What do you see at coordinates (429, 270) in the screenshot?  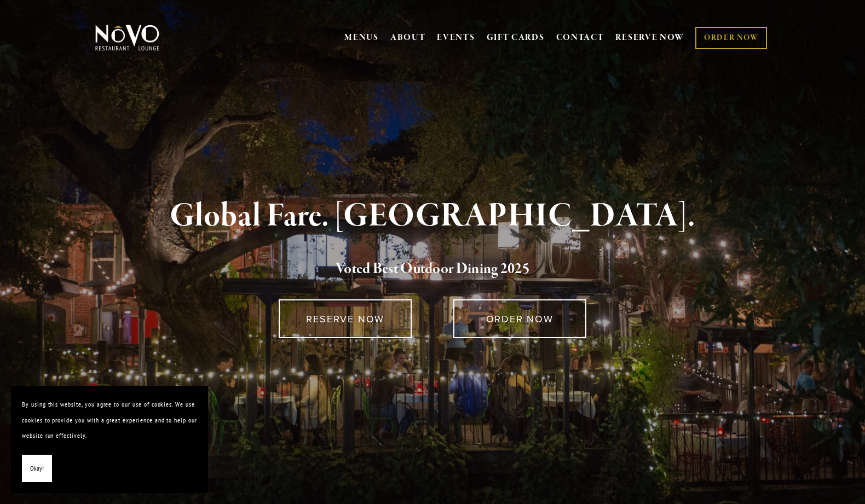 I see `a: Voted Best Outdoor Dining 202` at bounding box center [429, 270].